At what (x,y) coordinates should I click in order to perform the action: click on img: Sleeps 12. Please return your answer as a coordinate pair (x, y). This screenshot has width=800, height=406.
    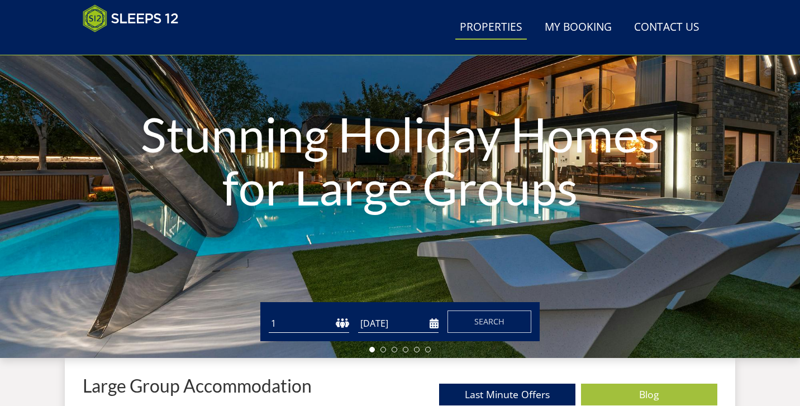
    Looking at the image, I should click on (131, 18).